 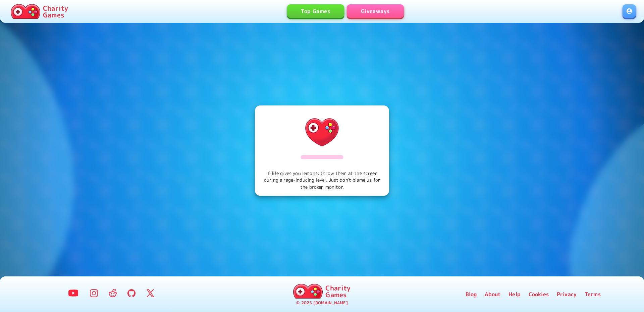 I want to click on img: Instagram Logo, so click(x=94, y=293).